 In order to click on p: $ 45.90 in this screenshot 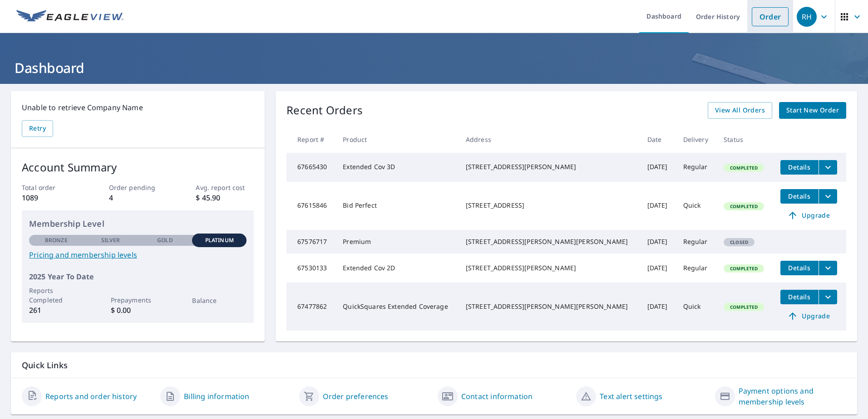, I will do `click(224, 198)`.